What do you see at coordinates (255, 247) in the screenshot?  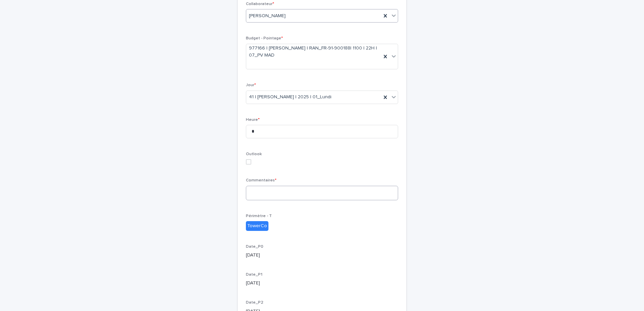 I see `span: Date_P0` at bounding box center [255, 247].